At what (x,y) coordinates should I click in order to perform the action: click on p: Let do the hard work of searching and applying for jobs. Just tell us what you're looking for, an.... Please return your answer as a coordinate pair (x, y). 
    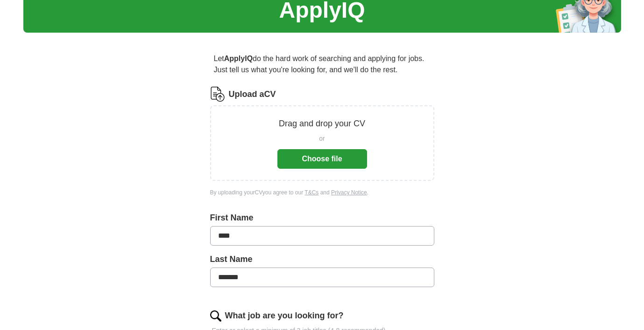
    Looking at the image, I should click on (322, 64).